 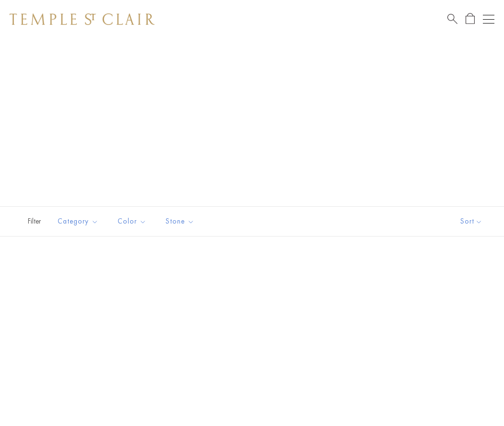 What do you see at coordinates (133, 221) in the screenshot?
I see `span: Color` at bounding box center [133, 221].